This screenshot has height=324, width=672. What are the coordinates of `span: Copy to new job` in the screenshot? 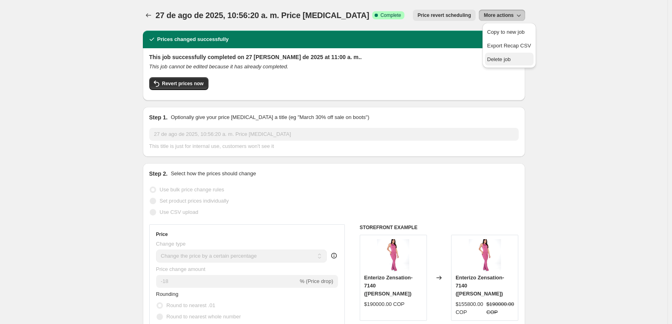 It's located at (505, 32).